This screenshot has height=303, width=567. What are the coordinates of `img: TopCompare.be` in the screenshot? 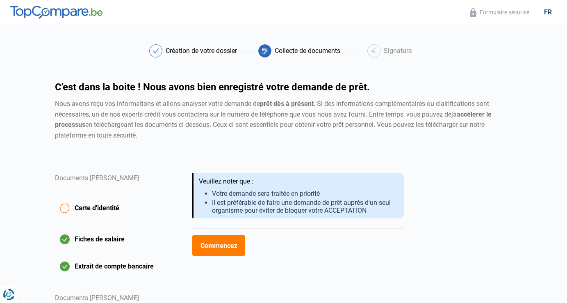 It's located at (56, 12).